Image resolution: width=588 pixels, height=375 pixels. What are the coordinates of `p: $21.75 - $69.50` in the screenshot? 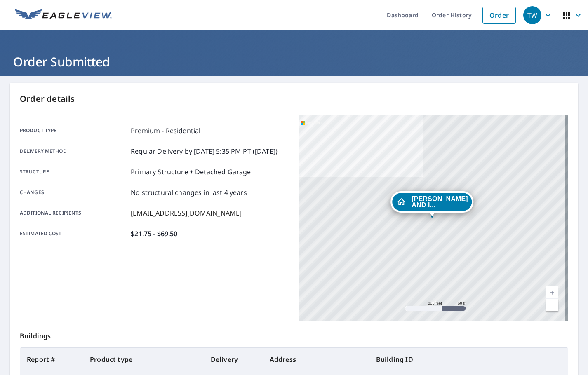 It's located at (154, 234).